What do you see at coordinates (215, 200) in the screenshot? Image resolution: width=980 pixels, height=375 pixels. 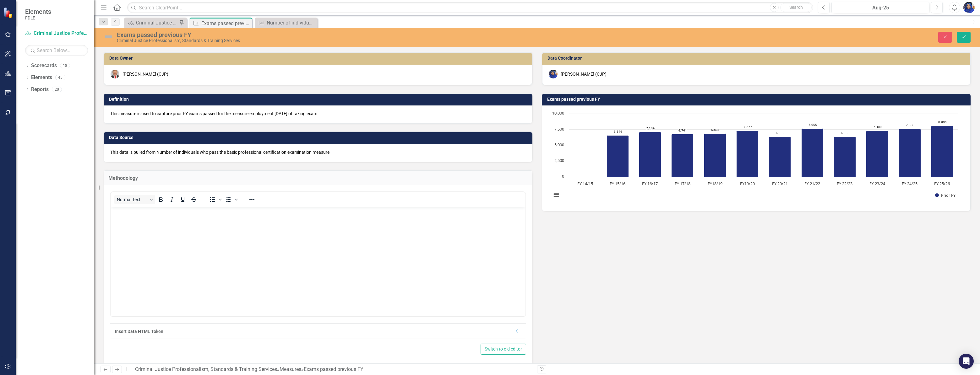 I see `div: Bullet list` at bounding box center [215, 200].